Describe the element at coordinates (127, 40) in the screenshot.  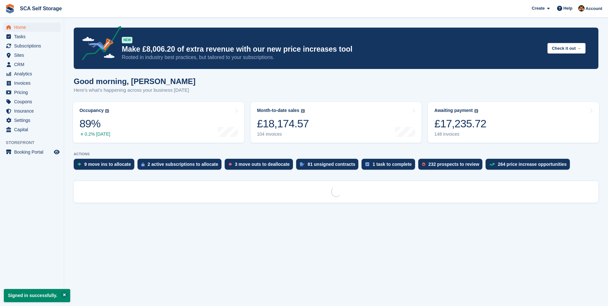
I see `div: NEW` at that location.